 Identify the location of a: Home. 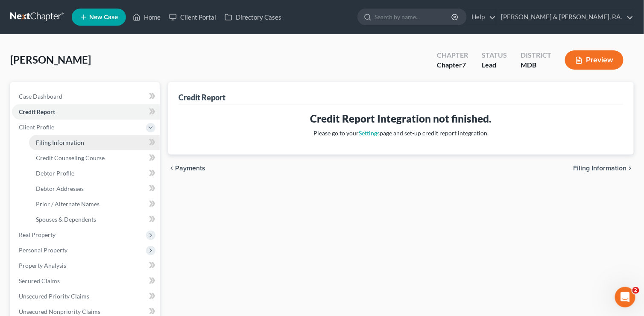
(147, 17).